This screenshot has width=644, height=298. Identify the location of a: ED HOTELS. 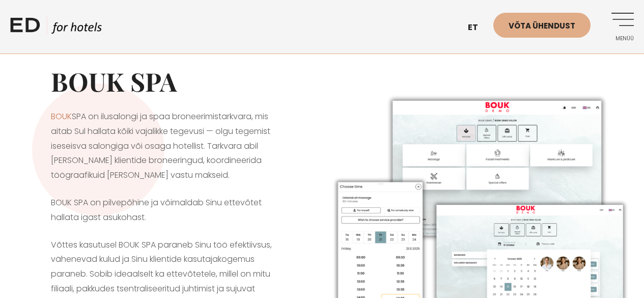
(56, 28).